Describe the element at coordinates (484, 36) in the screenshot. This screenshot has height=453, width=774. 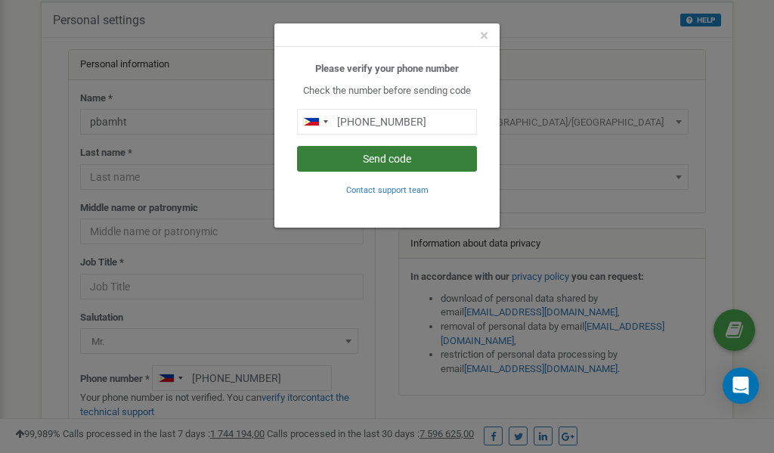
I see `button: Close` at that location.